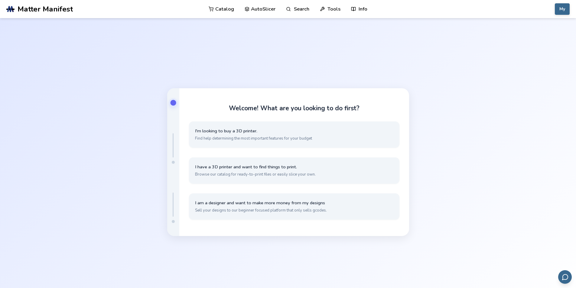 This screenshot has height=288, width=576. What do you see at coordinates (294, 167) in the screenshot?
I see `span: I have a 3D printer and want to find things to print.` at bounding box center [294, 167].